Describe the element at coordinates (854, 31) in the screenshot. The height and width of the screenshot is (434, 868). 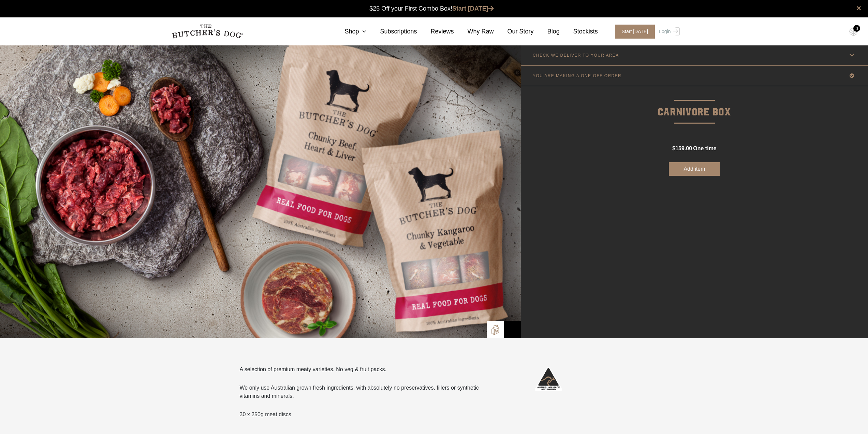
I see `img: TBD_Cart-Empty.png` at that location.